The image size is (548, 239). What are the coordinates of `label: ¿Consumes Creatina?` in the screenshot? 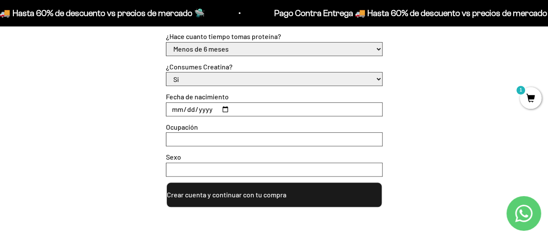 It's located at (199, 66).